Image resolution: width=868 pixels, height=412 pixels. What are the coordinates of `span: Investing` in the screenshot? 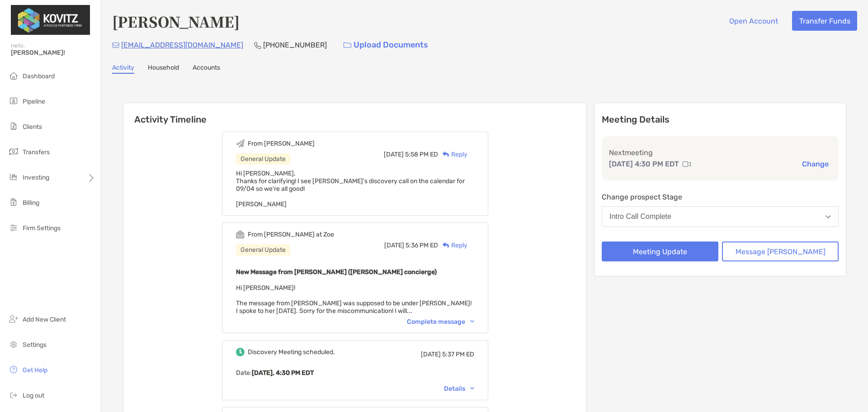 It's located at (36, 177).